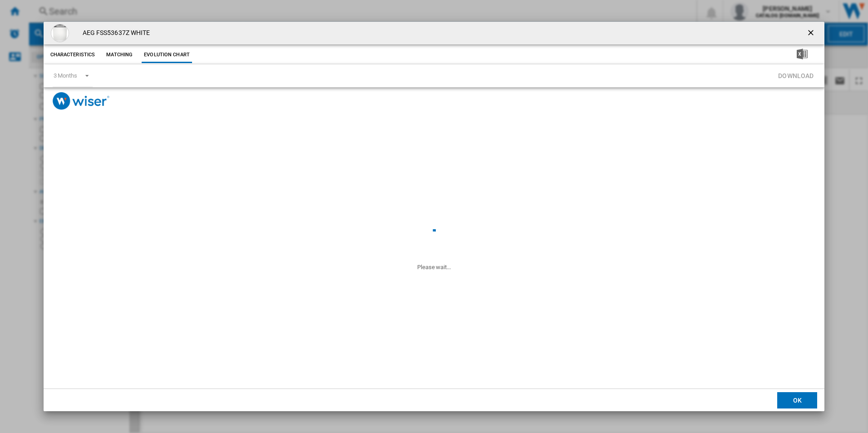 The width and height of the screenshot is (868, 433). I want to click on button: Characteristics, so click(73, 55).